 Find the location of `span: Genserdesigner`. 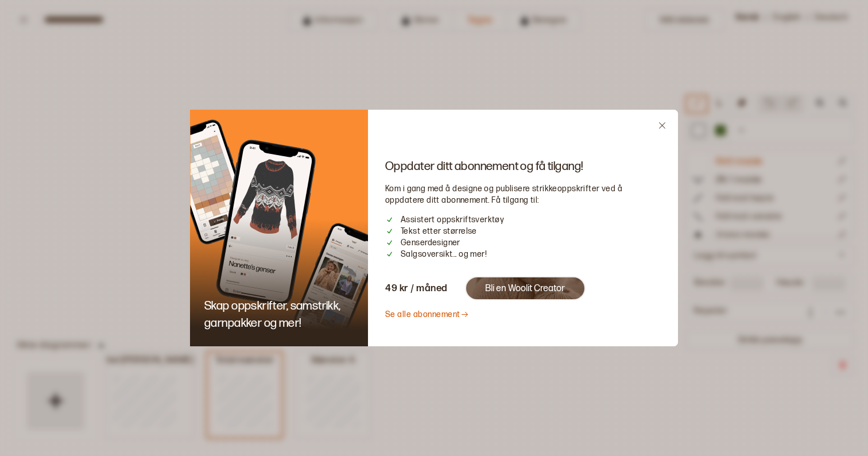

span: Genserdesigner is located at coordinates (431, 243).